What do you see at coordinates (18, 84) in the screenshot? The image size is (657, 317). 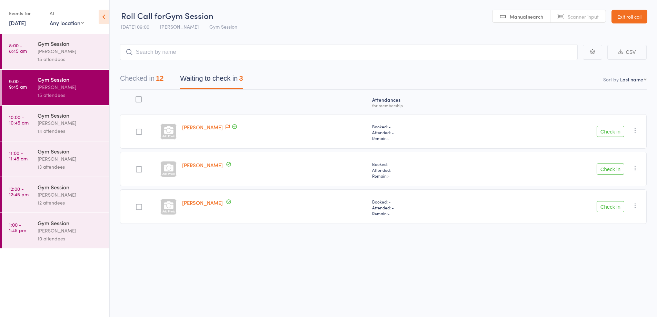 I see `time: 9:00 - 9:45 am` at bounding box center [18, 84].